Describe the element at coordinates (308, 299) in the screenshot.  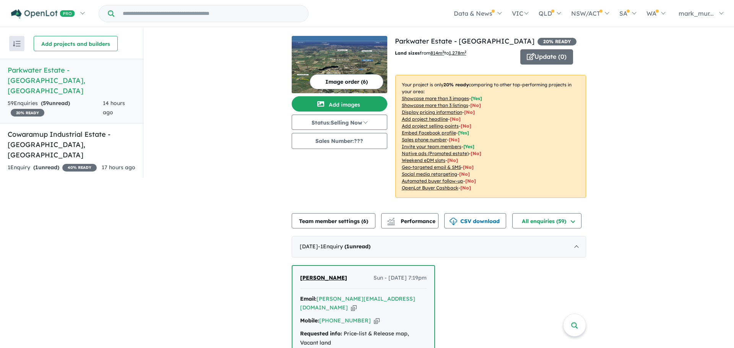
I see `strong: Email:` at that location.